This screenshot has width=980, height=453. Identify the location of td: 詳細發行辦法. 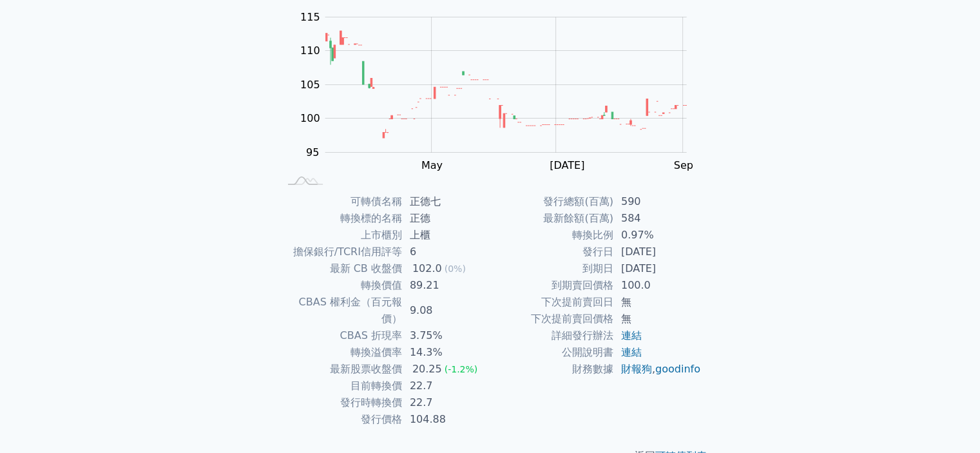
(551, 336).